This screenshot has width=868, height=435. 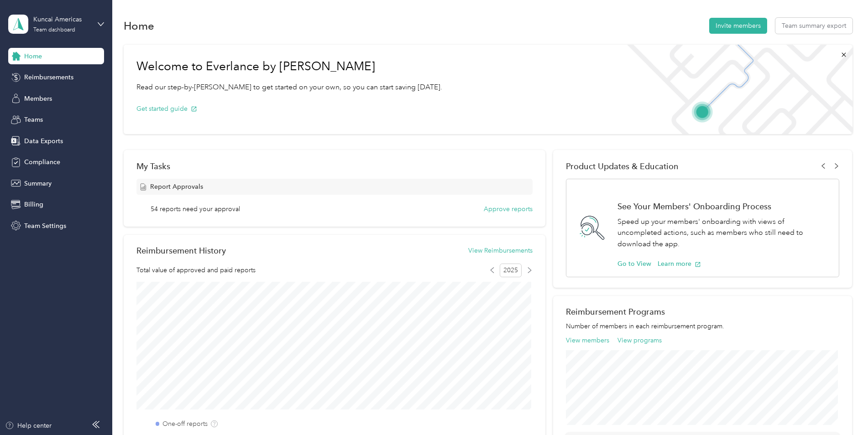 I want to click on h2: Reimbursement History, so click(x=181, y=251).